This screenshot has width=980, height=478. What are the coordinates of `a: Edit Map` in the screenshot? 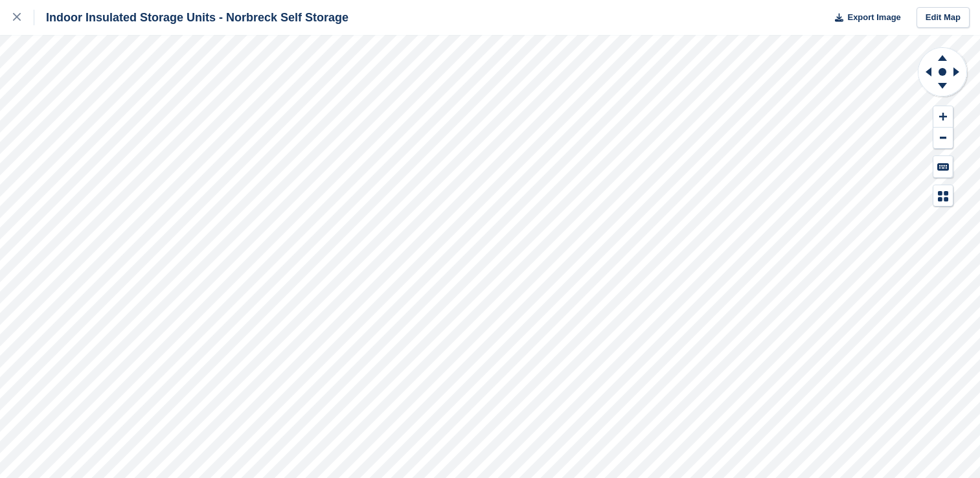 It's located at (943, 17).